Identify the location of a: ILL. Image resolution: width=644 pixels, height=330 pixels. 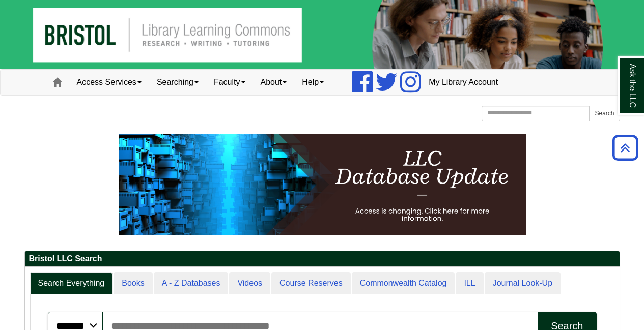
(469, 283).